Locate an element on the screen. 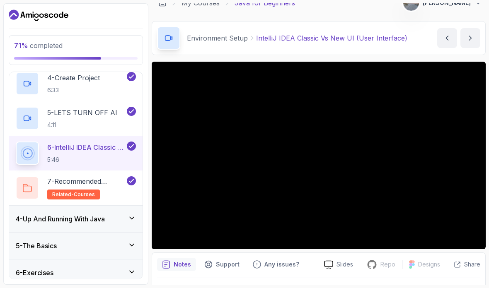 The width and height of the screenshot is (489, 288). button: 4-Up And Running With Java is located at coordinates (76, 219).